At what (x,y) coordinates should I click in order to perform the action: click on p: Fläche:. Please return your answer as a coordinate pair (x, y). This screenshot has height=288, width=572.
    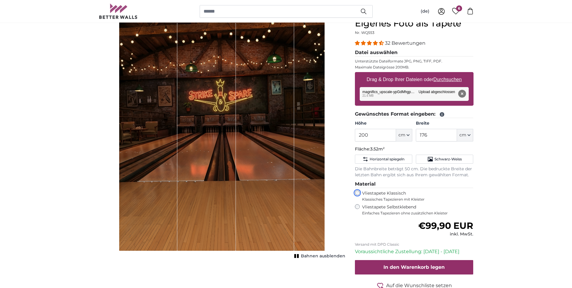
    Looking at the image, I should click on (414, 149).